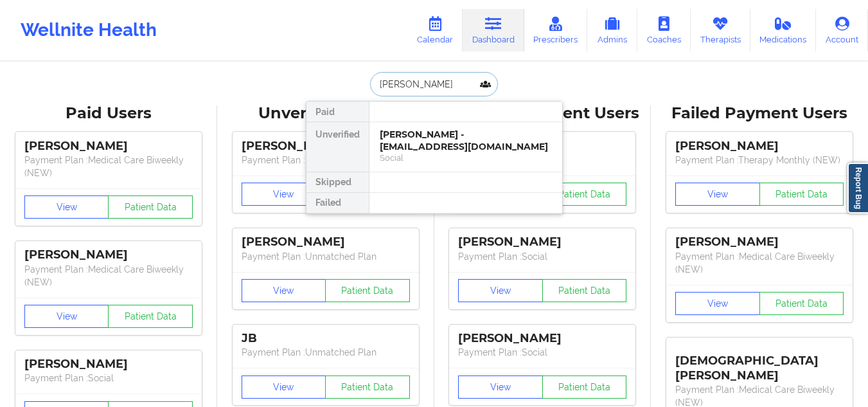 Image resolution: width=868 pixels, height=407 pixels. Describe the element at coordinates (435, 30) in the screenshot. I see `a: Calendar` at that location.